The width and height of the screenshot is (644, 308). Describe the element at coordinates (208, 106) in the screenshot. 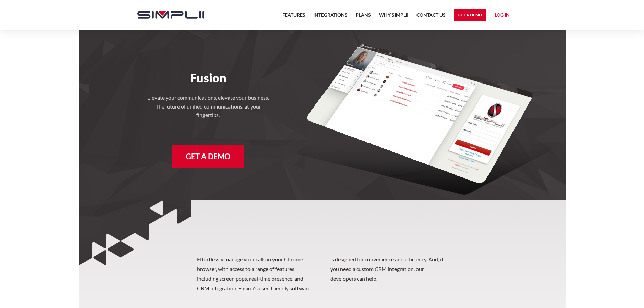

I see `h4: Elevate your communications, elevate your business. The future of unified communications, at your...` at that location.